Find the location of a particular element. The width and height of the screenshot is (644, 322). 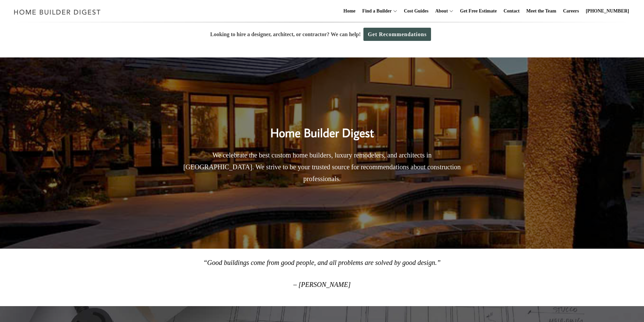

a: Get Free Estimate is located at coordinates (479, 11).